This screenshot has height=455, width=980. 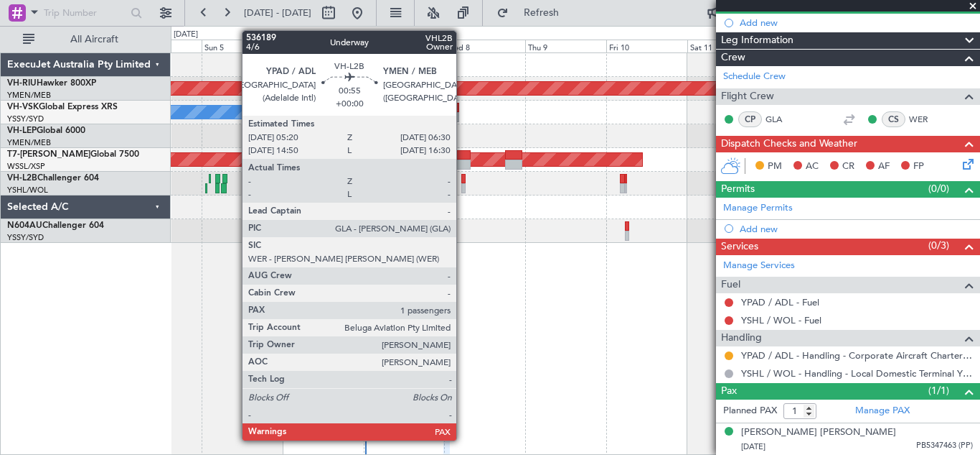 What do you see at coordinates (23, 107) in the screenshot?
I see `span: VH-VSK` at bounding box center [23, 107].